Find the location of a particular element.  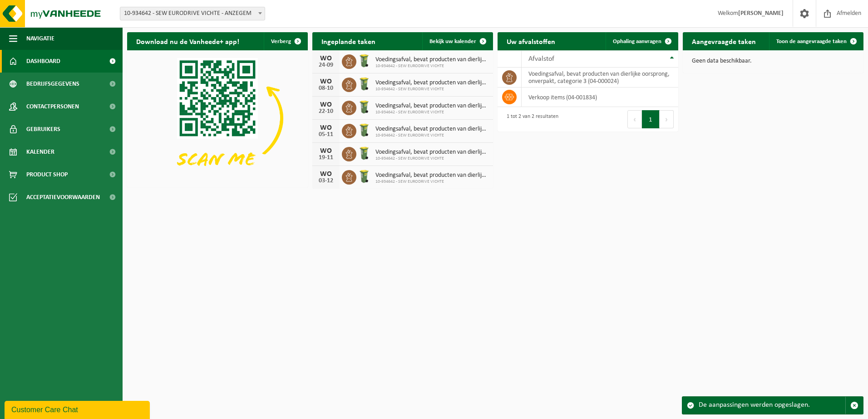

img: Download de VHEPlus App is located at coordinates (217, 118).